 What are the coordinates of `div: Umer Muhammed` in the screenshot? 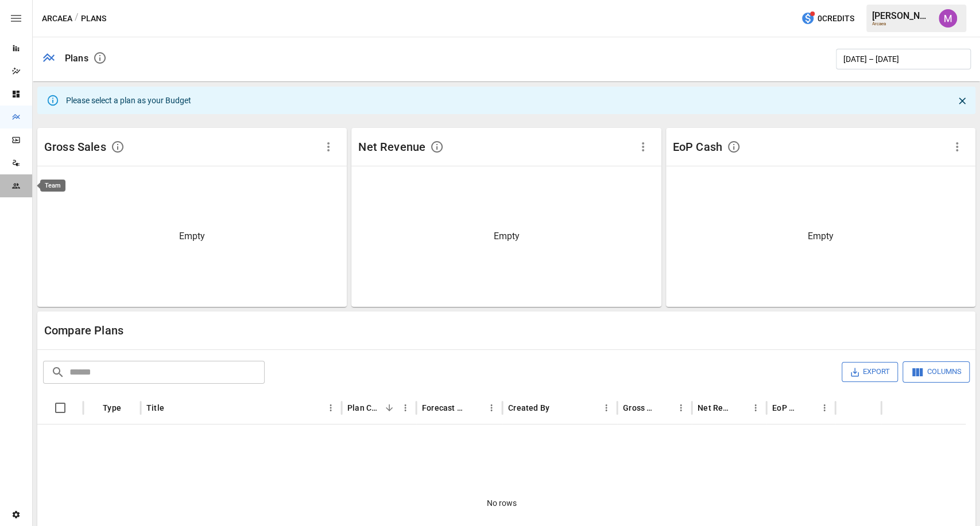 It's located at (948, 18).